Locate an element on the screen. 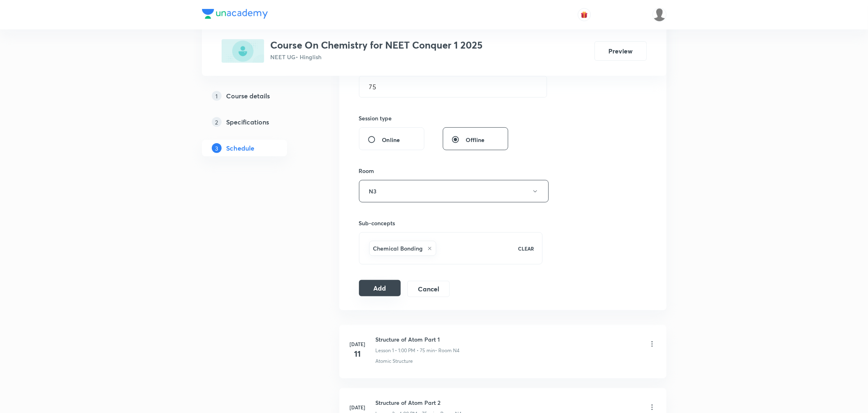  h5: Specifications is located at coordinates (248, 122).